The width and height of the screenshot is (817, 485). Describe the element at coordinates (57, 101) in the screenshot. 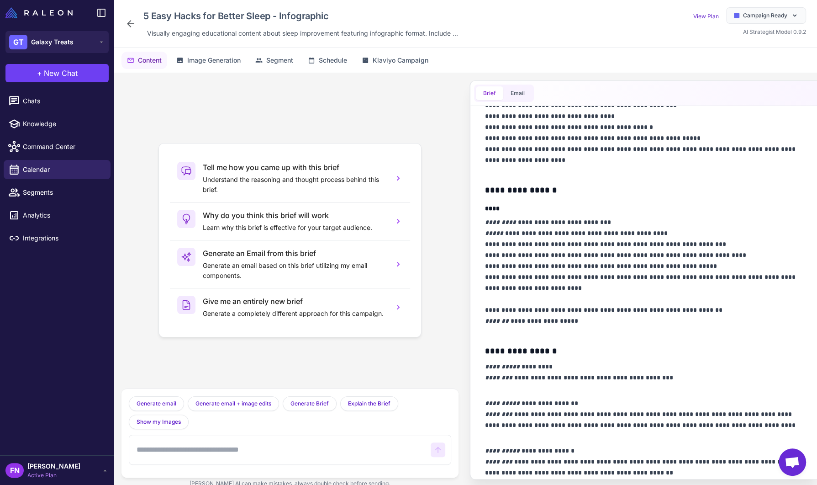

I see `a: Chats` at that location.